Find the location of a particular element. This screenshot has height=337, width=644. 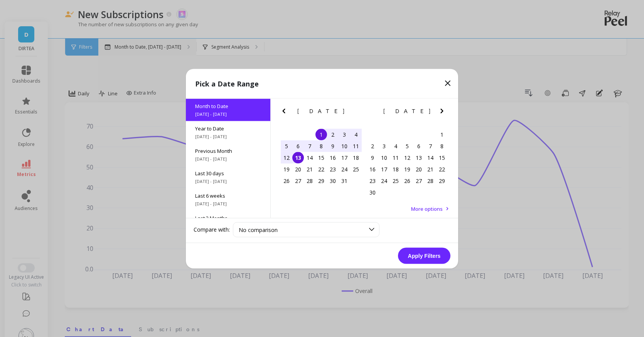

div: Choose Saturday, November 29th, 2025 is located at coordinates (442, 180).